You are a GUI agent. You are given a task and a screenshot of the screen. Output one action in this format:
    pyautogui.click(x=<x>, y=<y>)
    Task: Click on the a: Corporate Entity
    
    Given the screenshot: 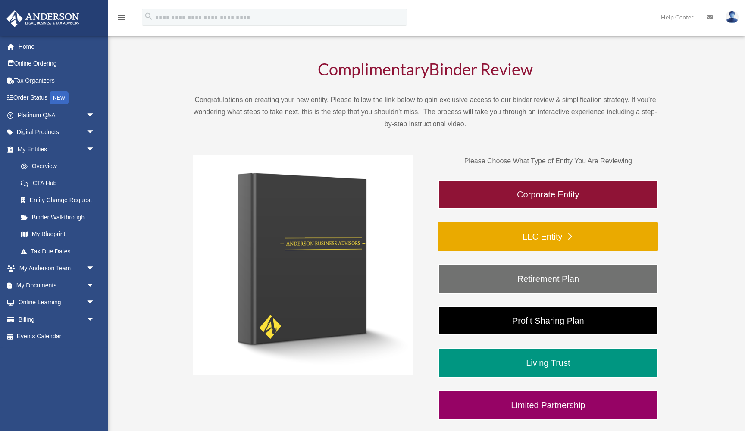 What is the action you would take?
    pyautogui.click(x=548, y=194)
    